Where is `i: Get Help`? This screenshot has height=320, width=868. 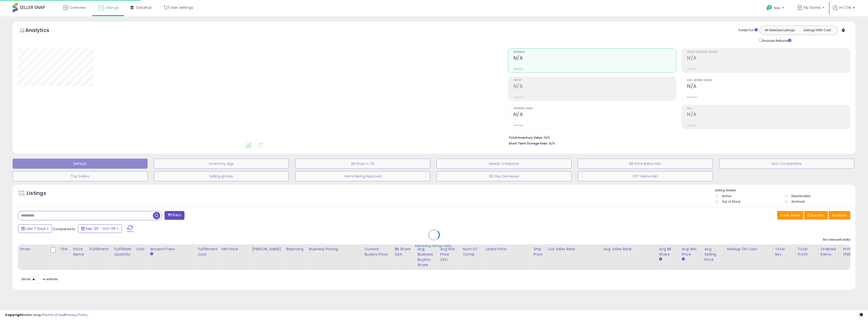
i: Get Help is located at coordinates (769, 7).